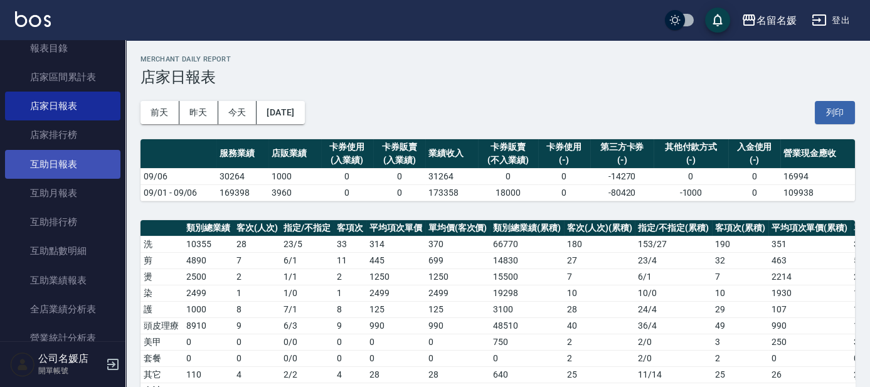 The height and width of the screenshot is (387, 870). I want to click on td: 18000, so click(508, 192).